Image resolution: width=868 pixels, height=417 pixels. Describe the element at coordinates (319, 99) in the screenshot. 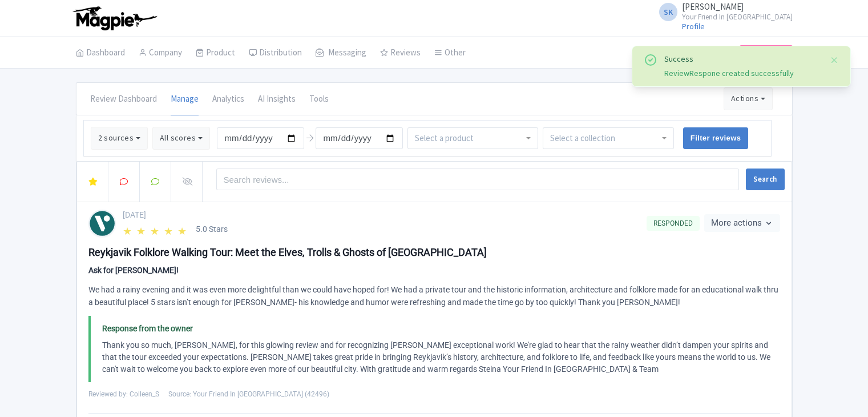

I see `a: Tools` at that location.